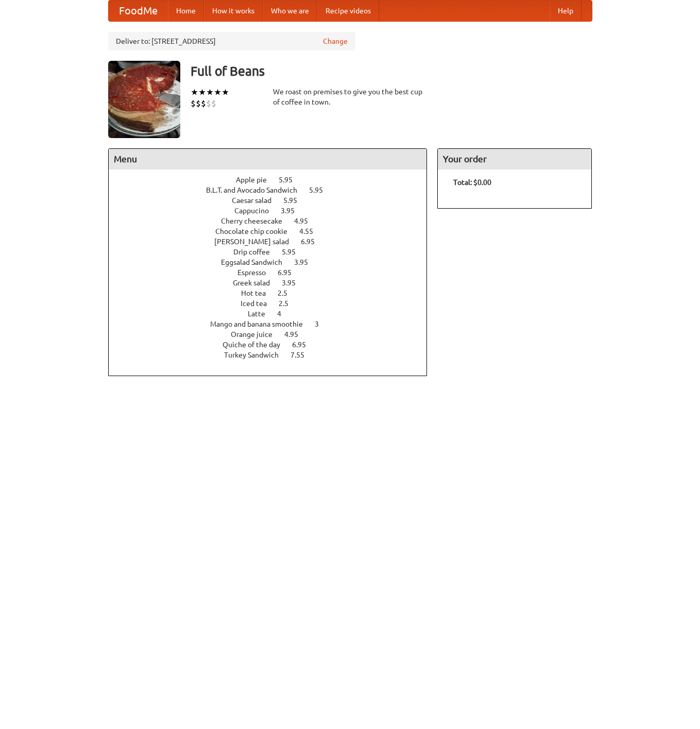  Describe the element at coordinates (565, 11) in the screenshot. I see `a: Help` at that location.